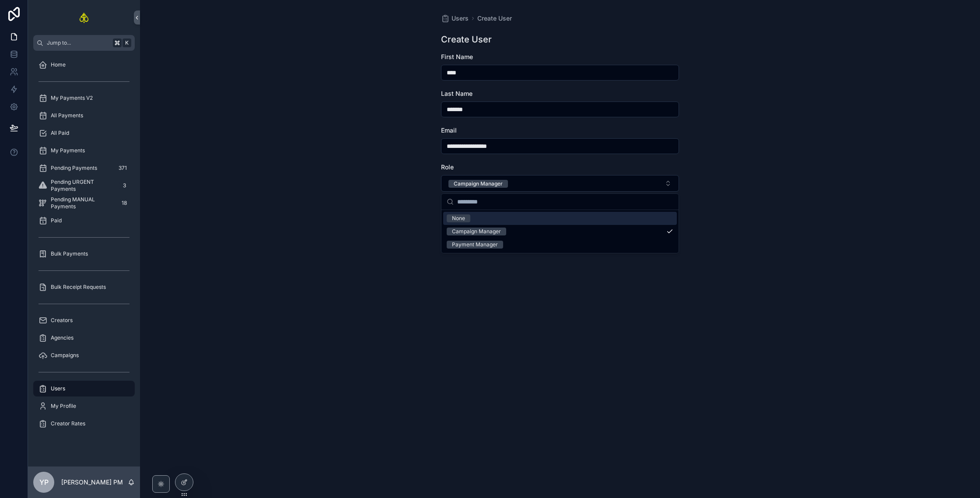 The height and width of the screenshot is (498, 980). What do you see at coordinates (58, 65) in the screenshot?
I see `span: Home` at bounding box center [58, 65].